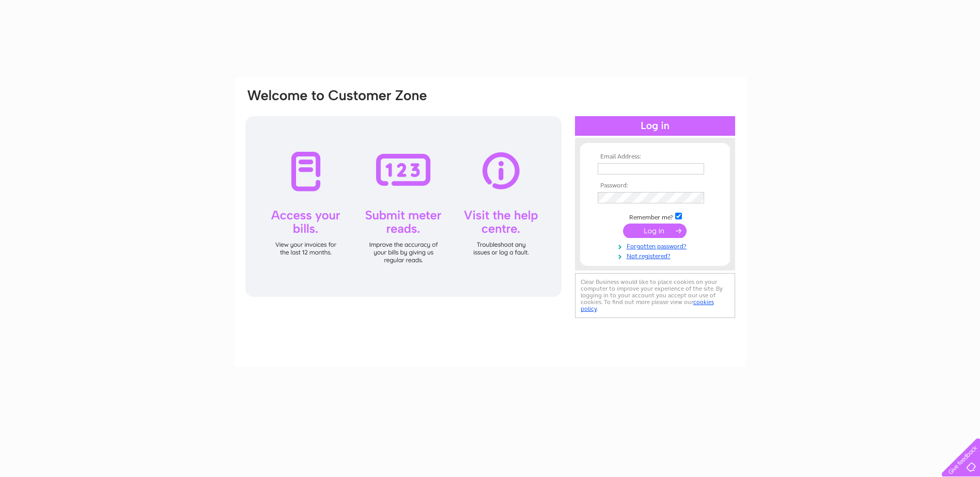  Describe the element at coordinates (656, 255) in the screenshot. I see `a: Not registered?` at that location.